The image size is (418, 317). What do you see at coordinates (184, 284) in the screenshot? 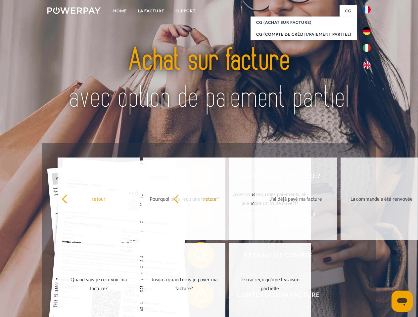
I see `div: Jusqu'à quand dois-je payer ma facture?` at bounding box center [184, 284].